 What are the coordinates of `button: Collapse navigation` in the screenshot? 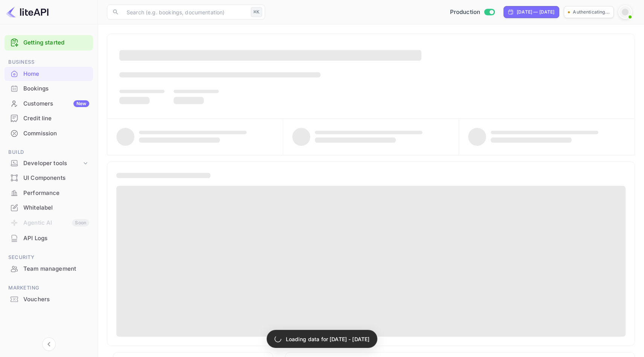 It's located at (49, 344).